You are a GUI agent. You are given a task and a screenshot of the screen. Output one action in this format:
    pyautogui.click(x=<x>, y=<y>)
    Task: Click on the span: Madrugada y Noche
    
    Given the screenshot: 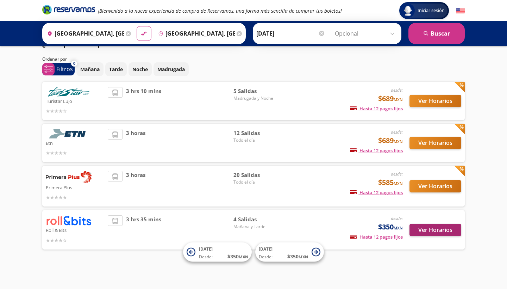 What is the action you would take?
    pyautogui.click(x=258, y=98)
    